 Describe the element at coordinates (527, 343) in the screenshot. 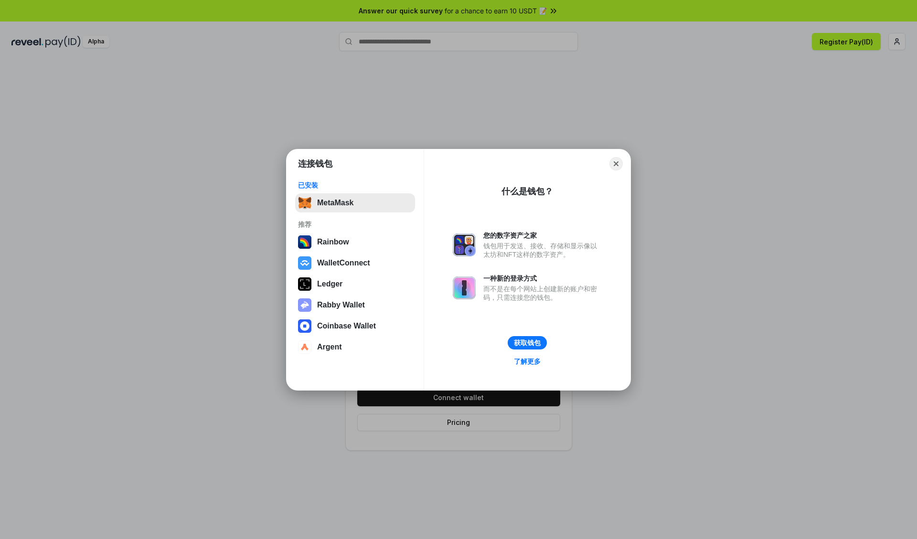

I see `div: 获取钱包` at that location.